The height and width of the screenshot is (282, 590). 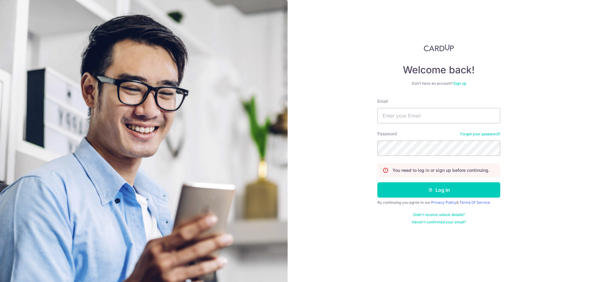 What do you see at coordinates (439, 222) in the screenshot?
I see `a: Haven't confirmed your email?` at bounding box center [439, 222].